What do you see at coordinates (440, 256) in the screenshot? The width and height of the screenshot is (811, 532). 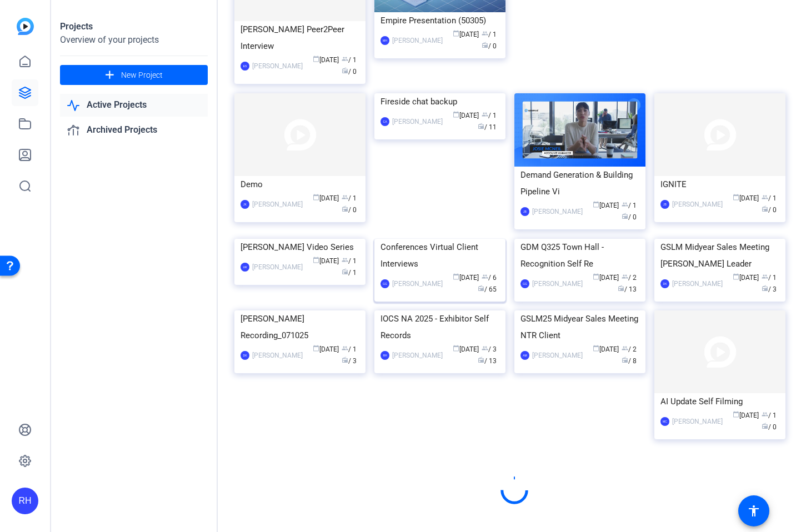 I see `div: Conferences Virtual Client Interviews` at bounding box center [440, 256].